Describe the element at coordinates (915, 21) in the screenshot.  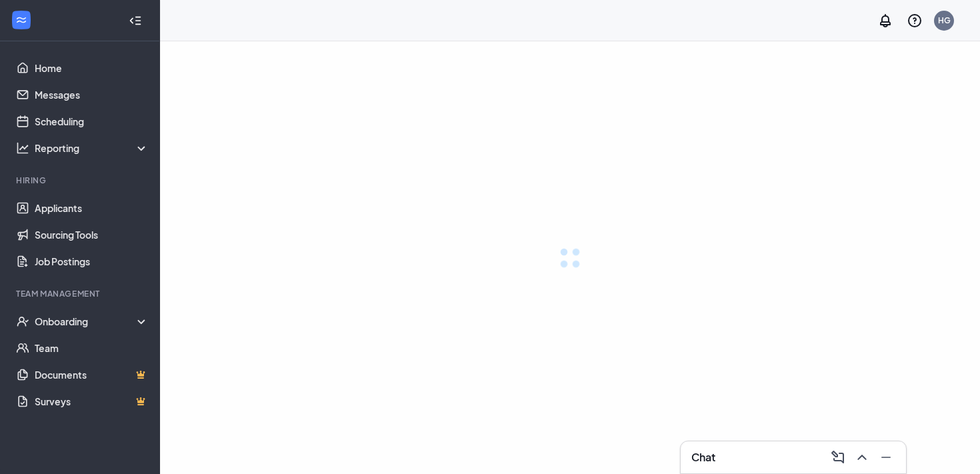
I see `svg: QuestionInfo` at that location.